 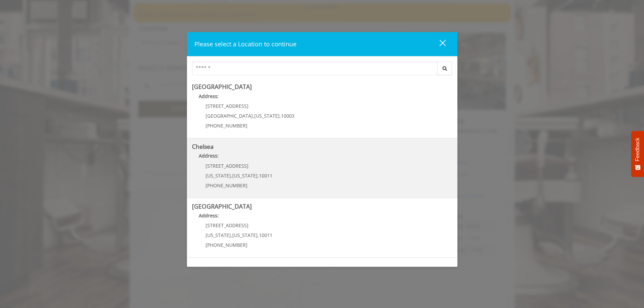 I want to click on b: Flatiron, so click(x=202, y=266).